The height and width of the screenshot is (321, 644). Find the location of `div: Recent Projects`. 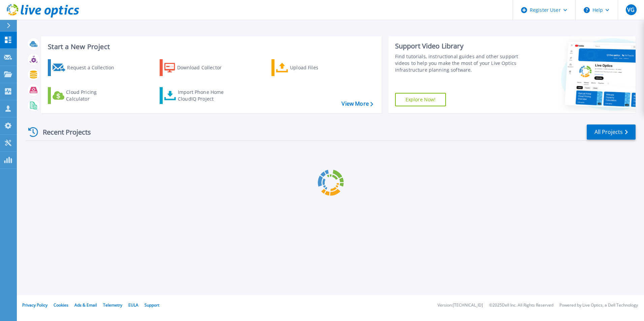

div: Recent Projects is located at coordinates (63, 132).